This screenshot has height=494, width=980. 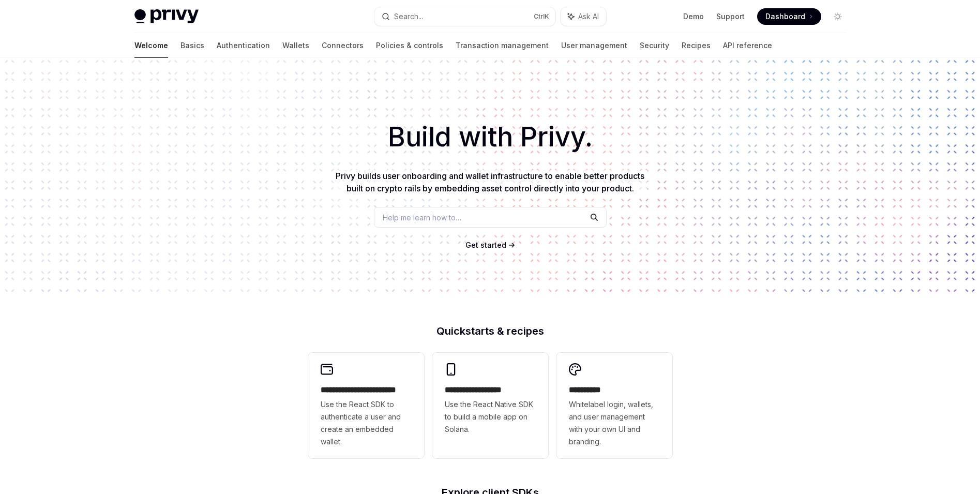 I want to click on img: light logo, so click(x=166, y=16).